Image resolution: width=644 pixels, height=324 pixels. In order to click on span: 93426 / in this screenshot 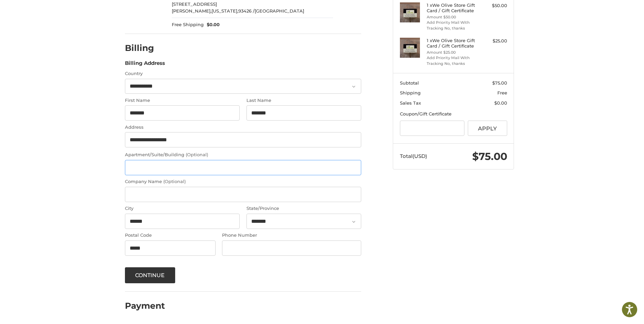, I will do `click(246, 11)`.